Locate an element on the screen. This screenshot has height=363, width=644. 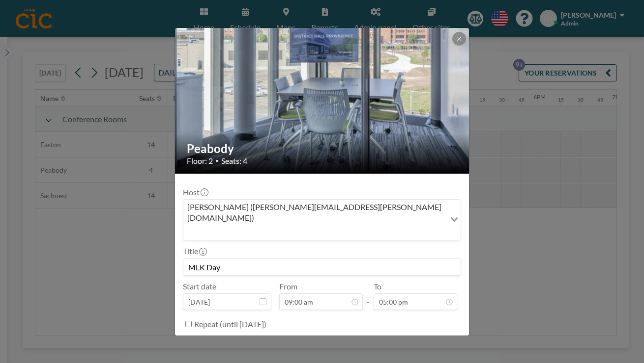
label: Title is located at coordinates (194, 251).